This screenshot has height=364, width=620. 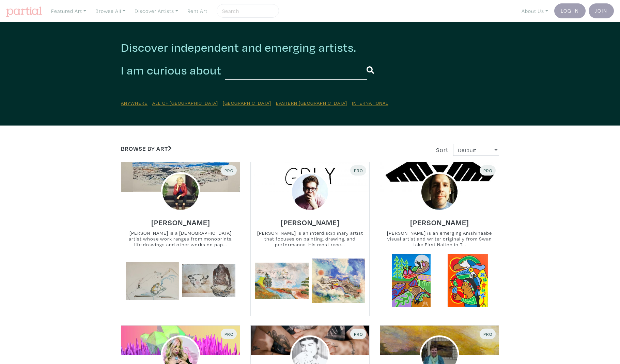 I want to click on a: Browse All, so click(x=110, y=11).